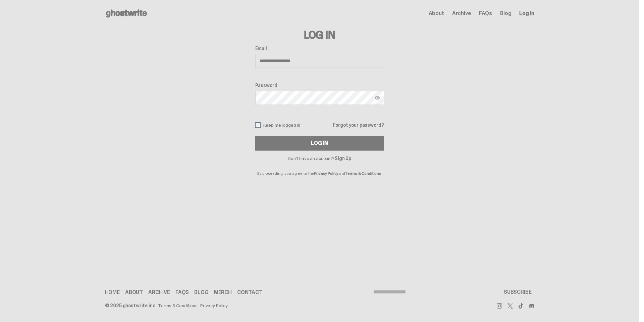 This screenshot has width=644, height=322. I want to click on a: Log in, so click(527, 14).